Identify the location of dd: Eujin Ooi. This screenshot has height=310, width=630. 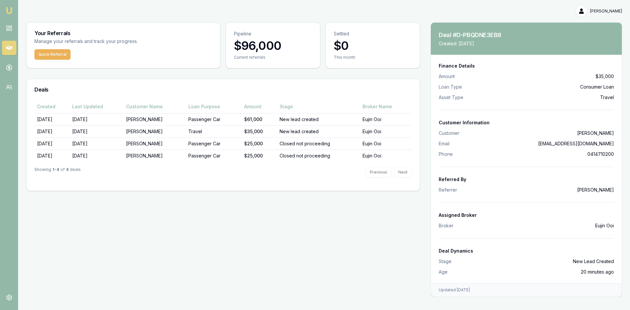
(605, 226).